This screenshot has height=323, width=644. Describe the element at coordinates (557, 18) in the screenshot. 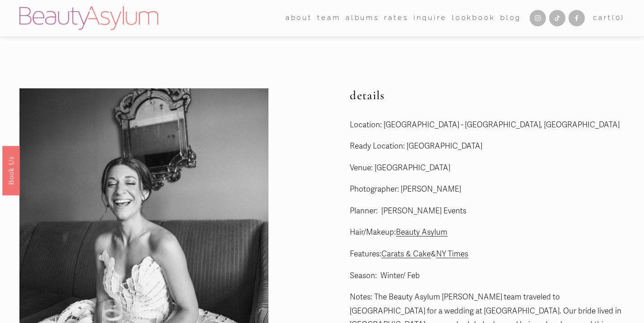

I see `a: TikTok` at that location.